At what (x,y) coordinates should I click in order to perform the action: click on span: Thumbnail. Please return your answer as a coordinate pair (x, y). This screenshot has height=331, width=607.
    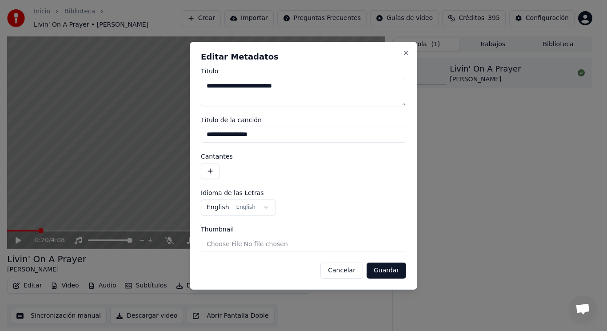
    Looking at the image, I should click on (217, 229).